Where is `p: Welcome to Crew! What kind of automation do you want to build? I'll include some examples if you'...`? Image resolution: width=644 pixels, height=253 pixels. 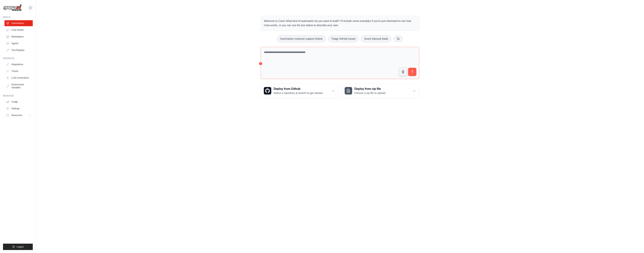 p: Welcome to Crew! What kind of automation do you want to build? I'll include some examples if you'... is located at coordinates (340, 24).